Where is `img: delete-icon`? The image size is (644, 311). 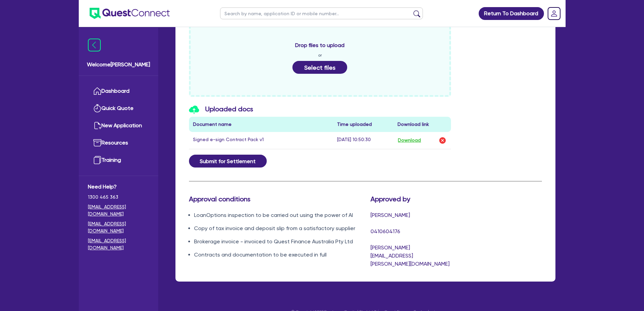 img: delete-icon is located at coordinates (443, 141).